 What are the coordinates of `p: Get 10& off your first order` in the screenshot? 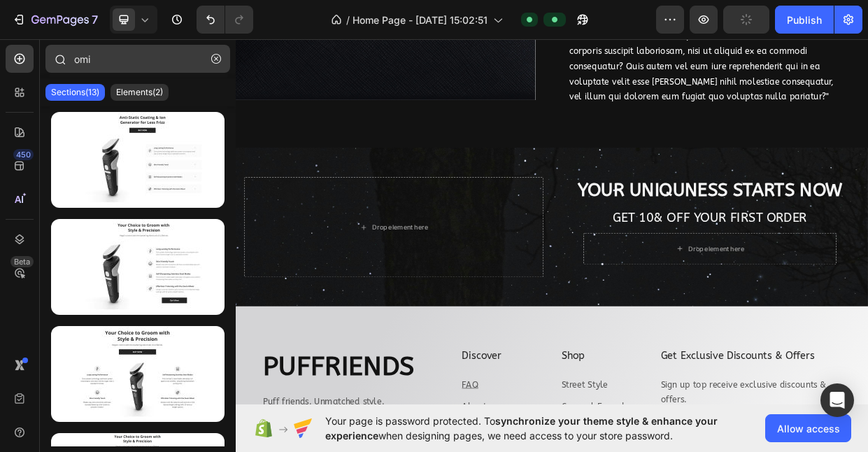 It's located at (629, 245).